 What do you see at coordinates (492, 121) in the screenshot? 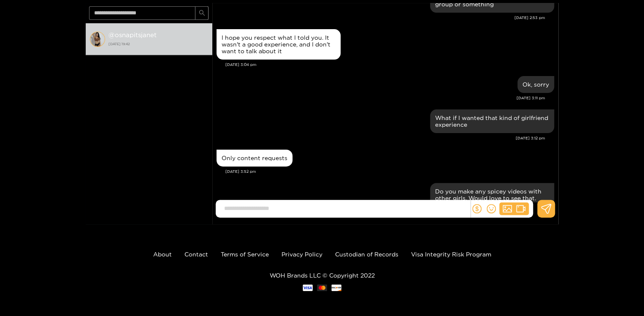
I see `div: What if I wanted that kind of girlfriend experience` at bounding box center [492, 121].